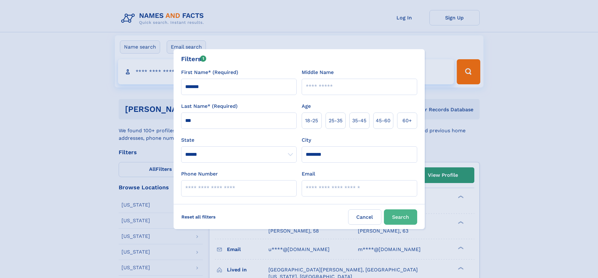  I want to click on label: Email, so click(308, 174).